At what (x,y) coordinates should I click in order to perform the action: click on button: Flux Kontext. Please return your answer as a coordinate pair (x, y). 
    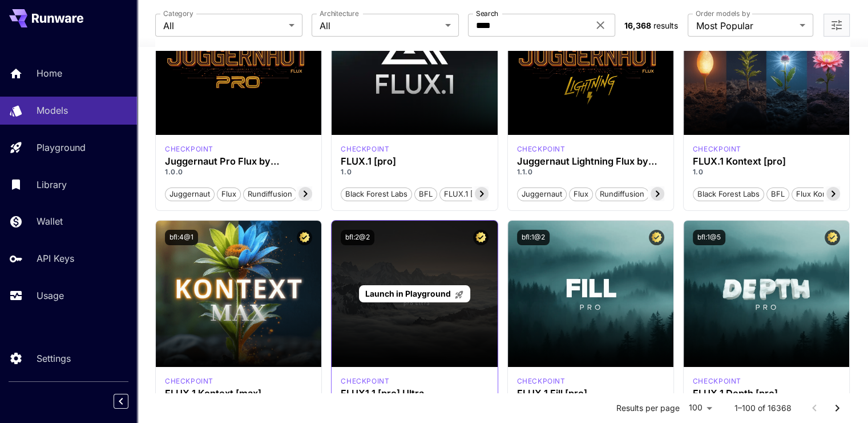
    Looking at the image, I should click on (818, 194).